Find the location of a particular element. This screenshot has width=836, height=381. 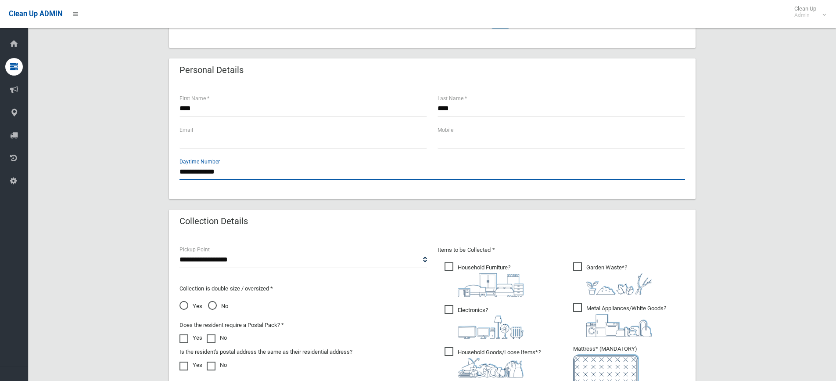

img: aa9efdbe659d29b613fca23ba79d85cb.png is located at coordinates (491, 284).